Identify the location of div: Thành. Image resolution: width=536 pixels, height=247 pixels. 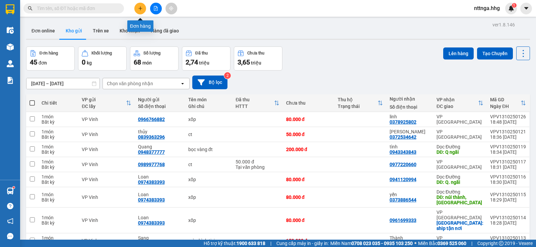
(409, 238).